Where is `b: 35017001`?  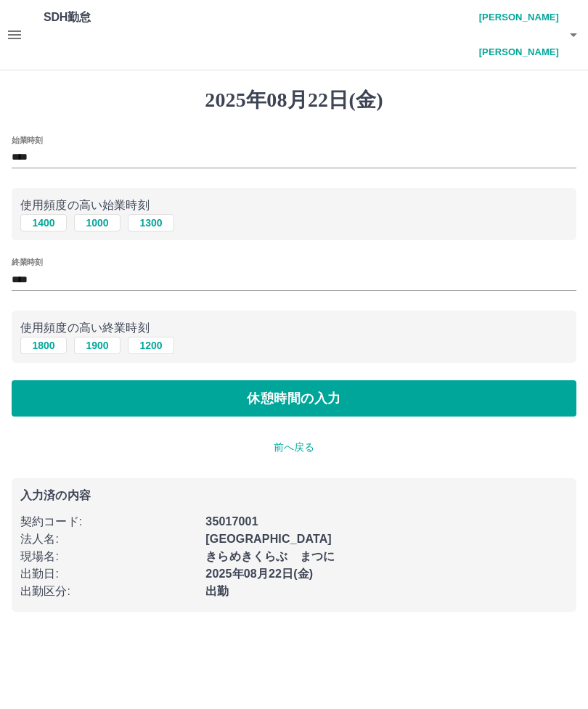
b: 35017001 is located at coordinates (231, 521).